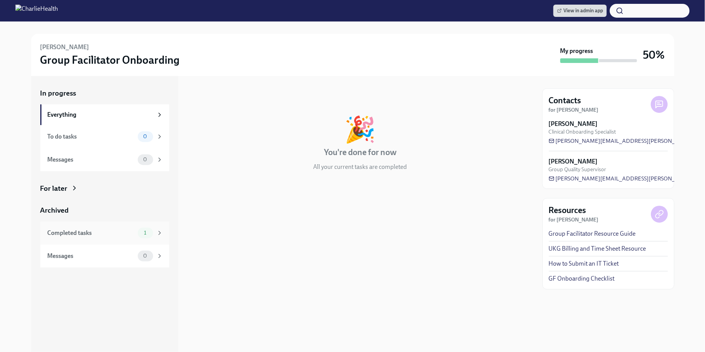 This screenshot has height=352, width=705. What do you see at coordinates (105, 233) in the screenshot?
I see `a: Completed tasks1` at bounding box center [105, 233].